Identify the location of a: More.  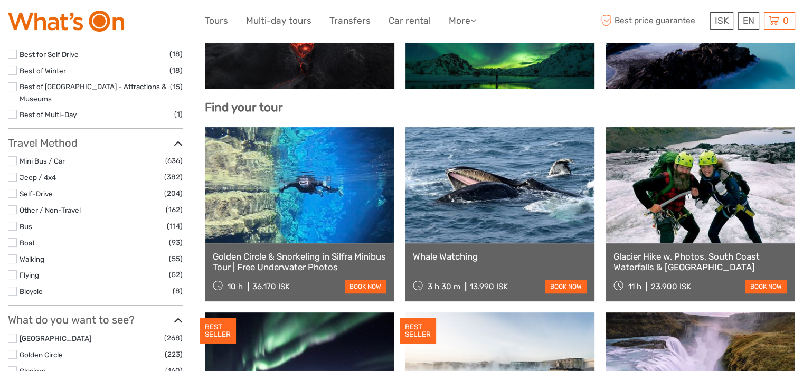
(462, 21).